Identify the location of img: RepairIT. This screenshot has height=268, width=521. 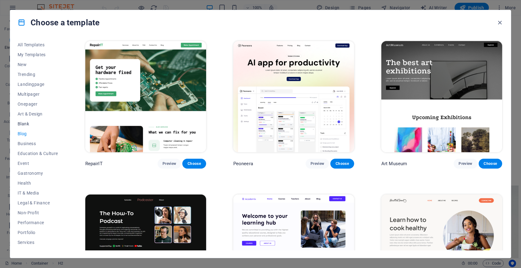
(146, 97).